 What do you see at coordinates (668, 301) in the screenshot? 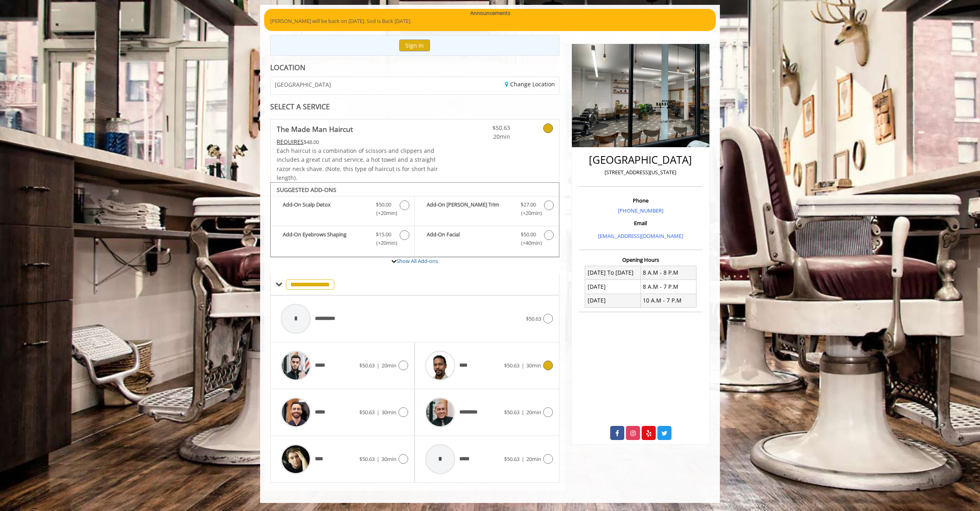
I see `td: 10 A.M - 7 P.M` at bounding box center [668, 301].